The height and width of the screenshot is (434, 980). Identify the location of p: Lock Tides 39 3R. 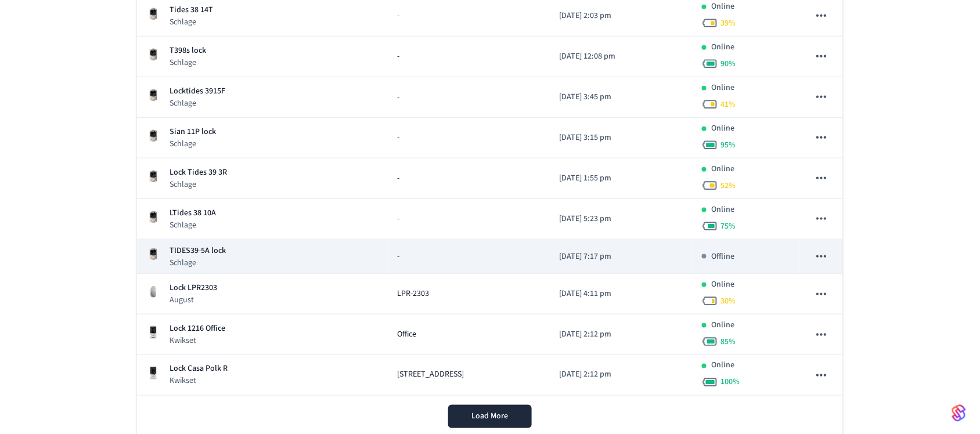
(198, 172).